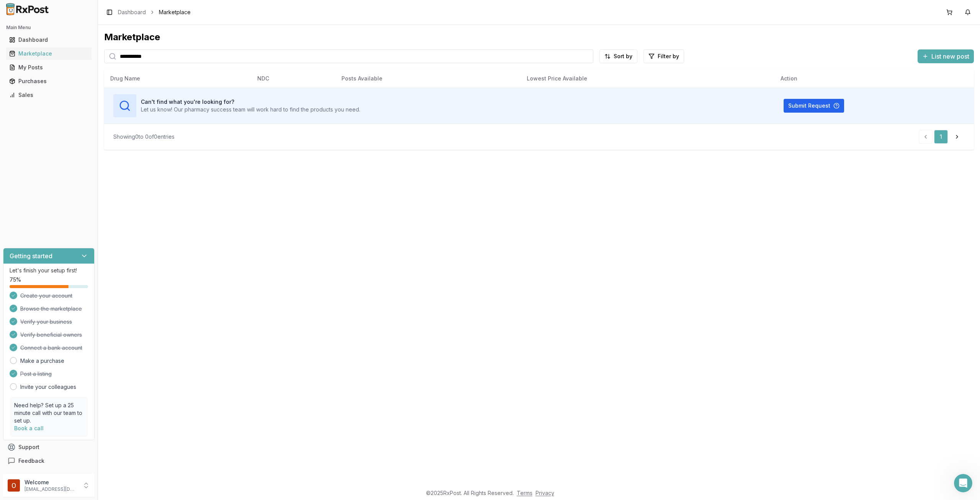 This screenshot has height=500, width=980. I want to click on a: Purchases, so click(49, 81).